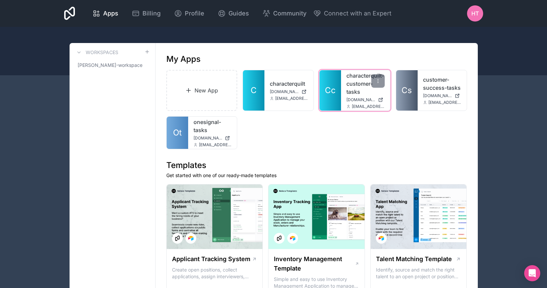 The height and width of the screenshot is (288, 547). Describe the element at coordinates (102, 52) in the screenshot. I see `h3: Workspaces` at that location.